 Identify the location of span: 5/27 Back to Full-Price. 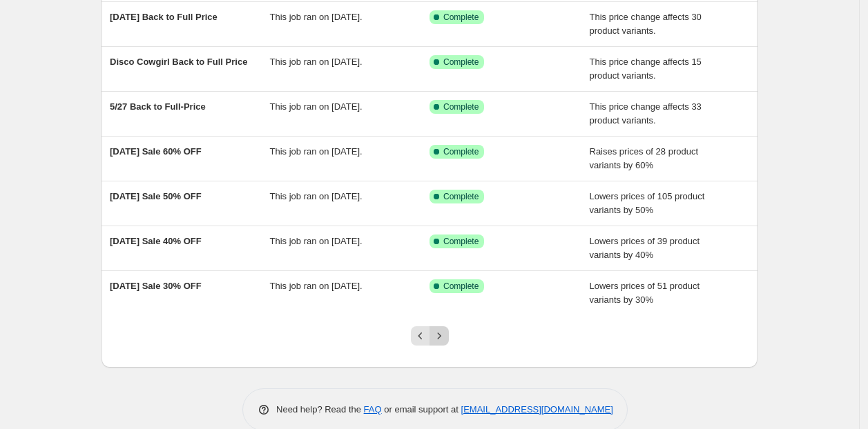
(158, 106).